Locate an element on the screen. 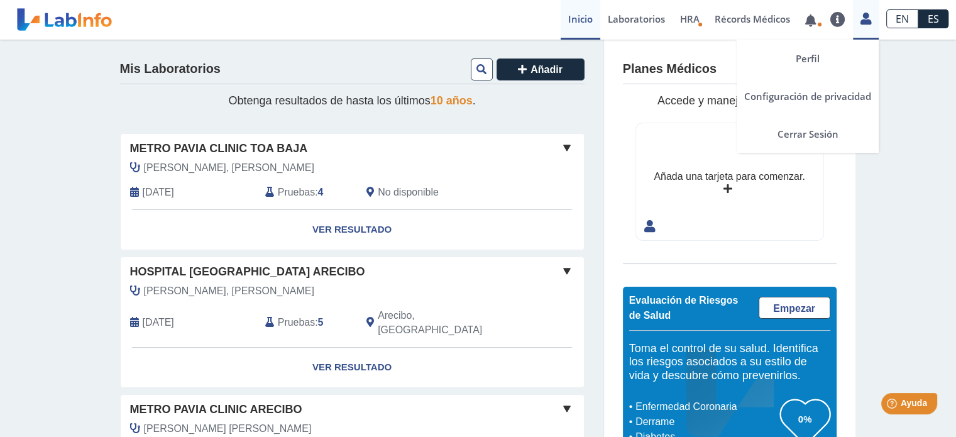 This screenshot has height=437, width=956. span: Metro Pavia Clinic Arecibo is located at coordinates (216, 409).